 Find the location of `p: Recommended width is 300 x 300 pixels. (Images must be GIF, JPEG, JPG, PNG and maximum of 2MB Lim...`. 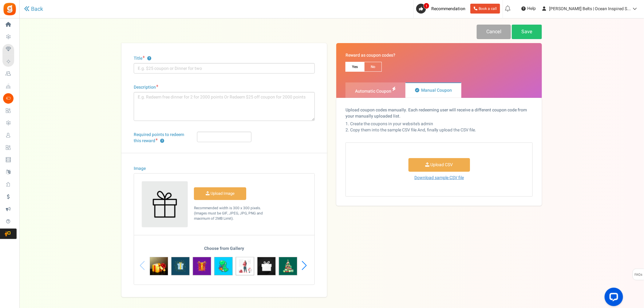

p: Recommended width is 300 x 300 pixels. (Images must be GIF, JPEG, JPG, PNG and maximum of 2MB Lim... is located at coordinates (233, 213).